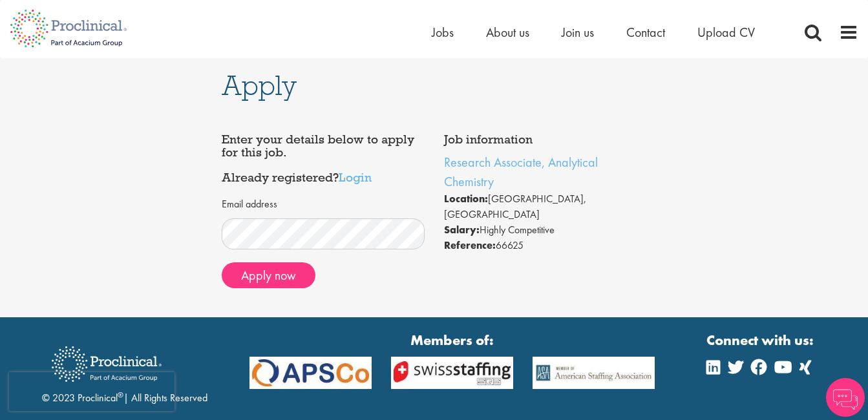  Describe the element at coordinates (507, 33) in the screenshot. I see `a: About us` at that location.